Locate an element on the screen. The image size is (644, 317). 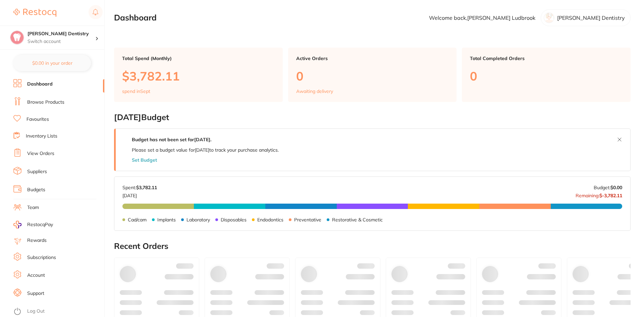
p: Budget: is located at coordinates (608, 188).